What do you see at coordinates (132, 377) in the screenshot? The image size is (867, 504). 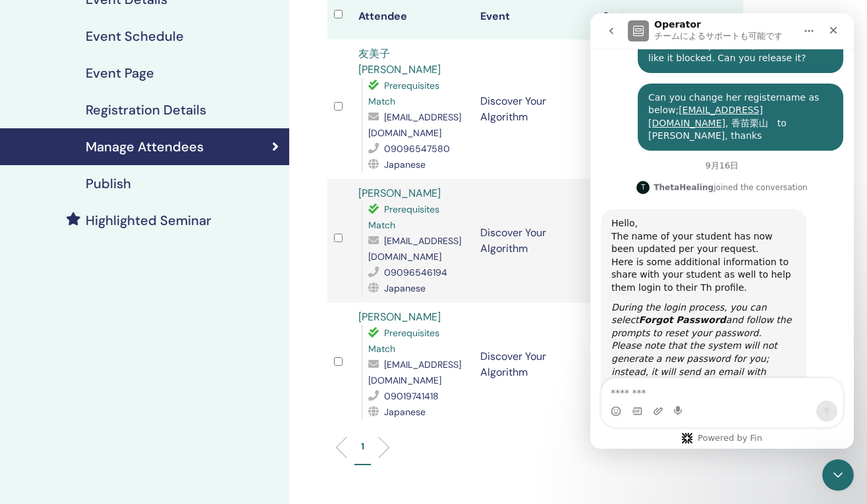 I see `textarea: メッセージ...` at bounding box center [132, 377].